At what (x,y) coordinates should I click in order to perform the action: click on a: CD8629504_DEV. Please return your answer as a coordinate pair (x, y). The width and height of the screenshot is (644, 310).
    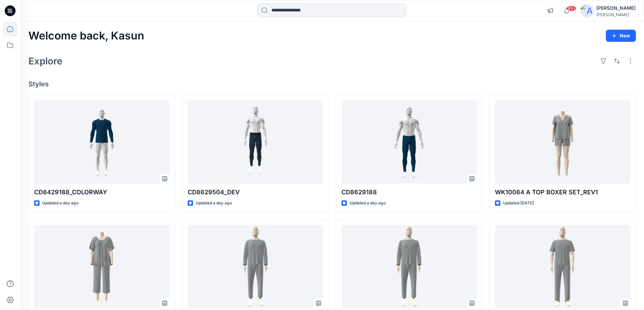
    Looking at the image, I should click on (255, 142).